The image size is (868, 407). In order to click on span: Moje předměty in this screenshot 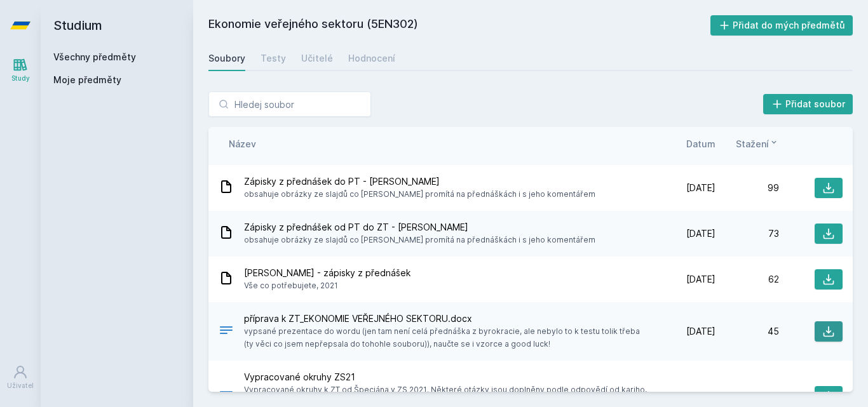, I will do `click(87, 80)`.